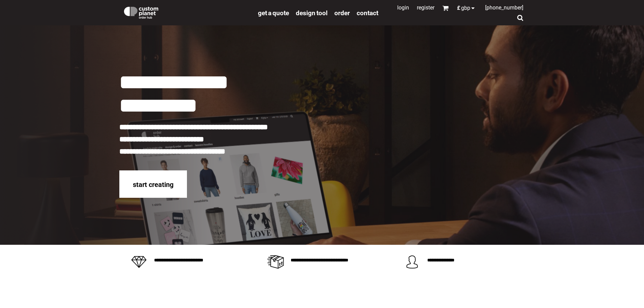  What do you see at coordinates (273, 13) in the screenshot?
I see `span: get a quote` at bounding box center [273, 13].